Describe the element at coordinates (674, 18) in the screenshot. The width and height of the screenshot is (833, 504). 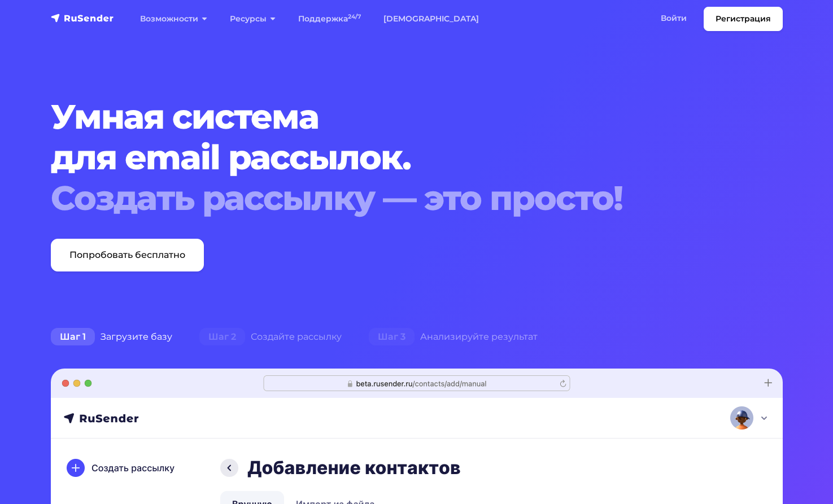
I see `a: Войти` at that location.